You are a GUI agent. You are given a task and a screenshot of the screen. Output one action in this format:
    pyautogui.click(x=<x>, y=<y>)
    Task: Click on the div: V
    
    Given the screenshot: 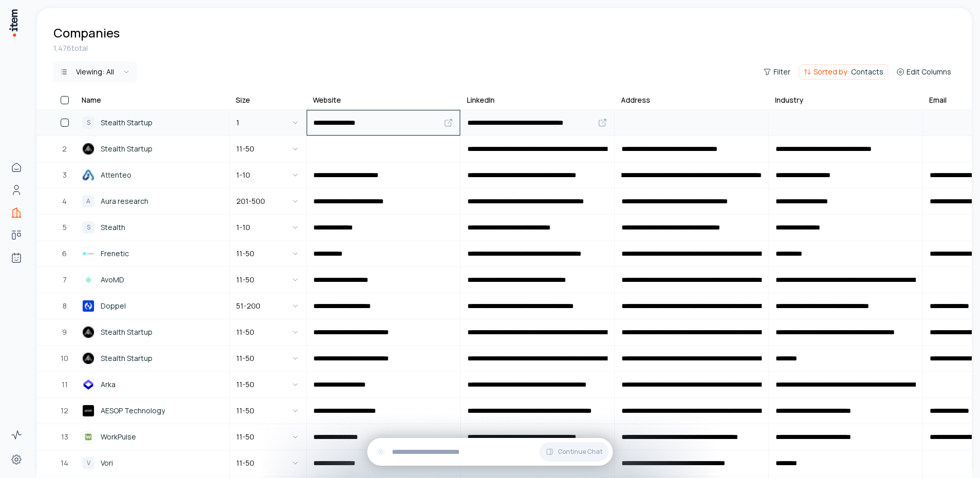 What is the action you would take?
    pyautogui.click(x=88, y=463)
    